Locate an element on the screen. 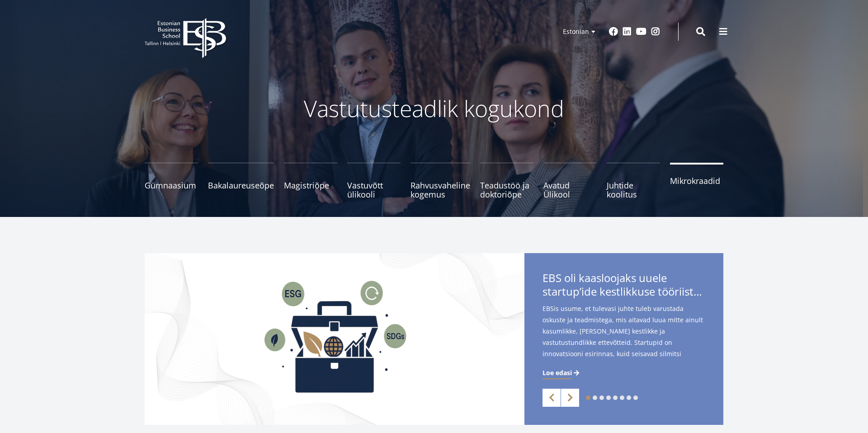  a: Avatud Ülikool is located at coordinates (570, 181).